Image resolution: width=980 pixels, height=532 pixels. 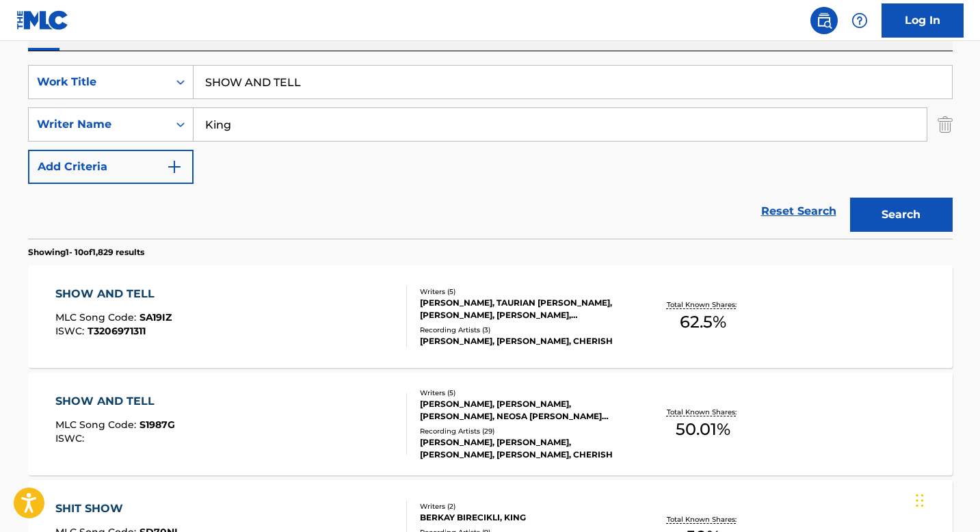 I want to click on a: Log In, so click(x=922, y=21).